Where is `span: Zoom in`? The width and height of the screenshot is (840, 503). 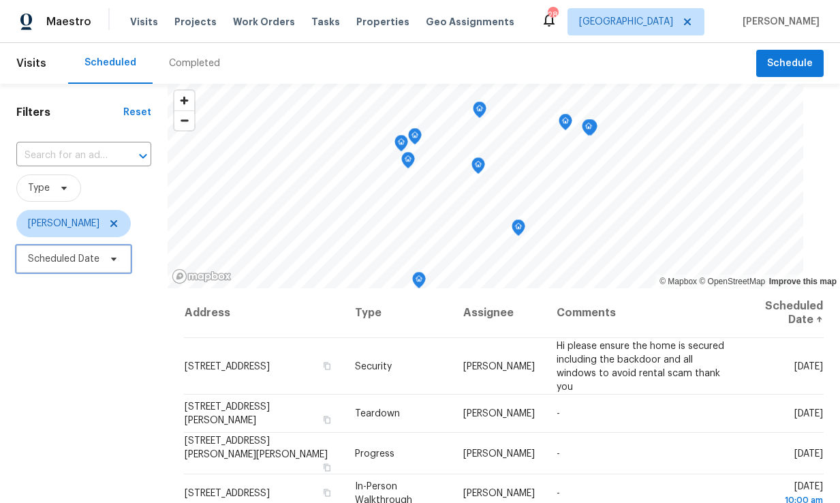 span: Zoom in is located at coordinates (184, 100).